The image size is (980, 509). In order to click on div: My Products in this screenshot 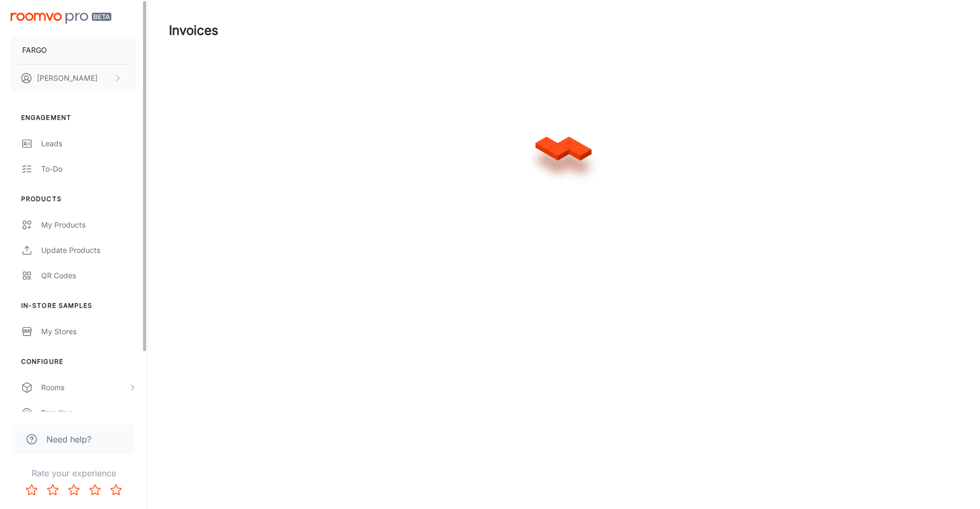, I will do `click(89, 225)`.